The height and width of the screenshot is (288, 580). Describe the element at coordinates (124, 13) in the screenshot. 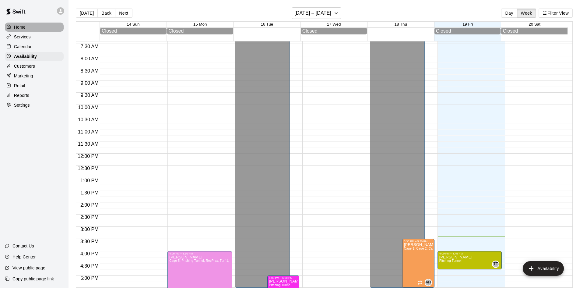

I see `button: Next` at that location.